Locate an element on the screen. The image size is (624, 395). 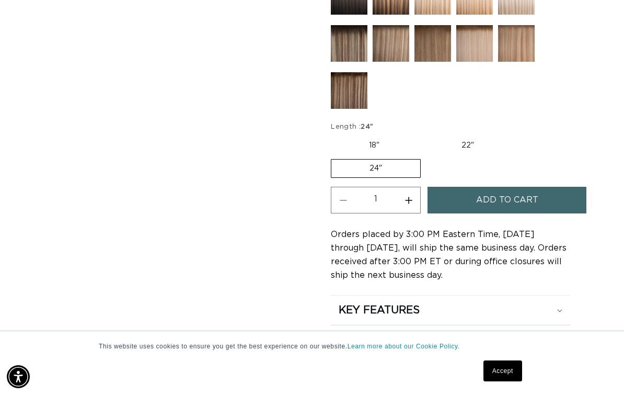
summary: KEY FEATURES is located at coordinates (450, 310).